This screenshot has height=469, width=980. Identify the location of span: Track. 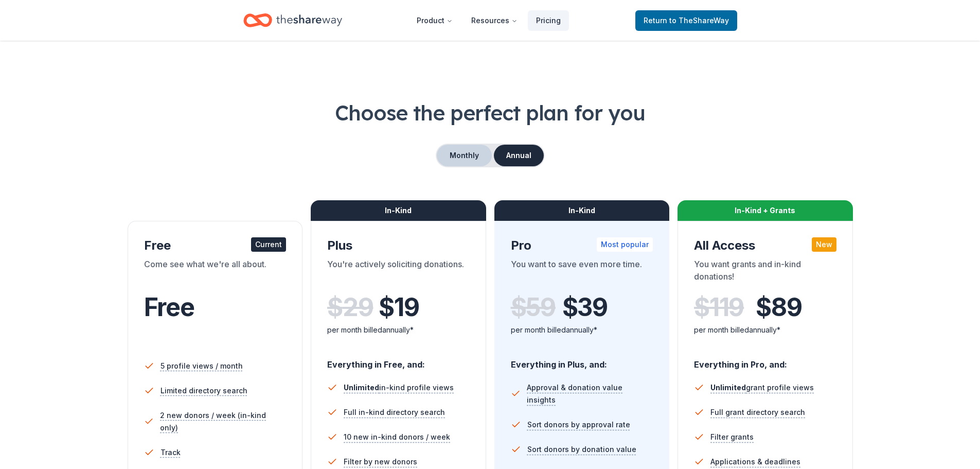
(170, 452).